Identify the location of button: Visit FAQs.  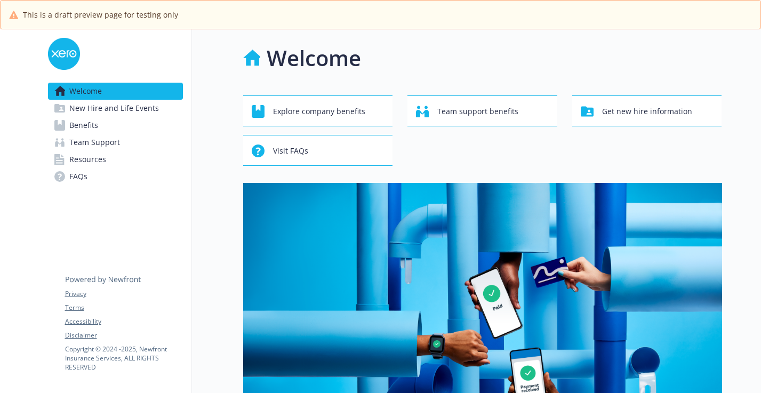
(318, 150).